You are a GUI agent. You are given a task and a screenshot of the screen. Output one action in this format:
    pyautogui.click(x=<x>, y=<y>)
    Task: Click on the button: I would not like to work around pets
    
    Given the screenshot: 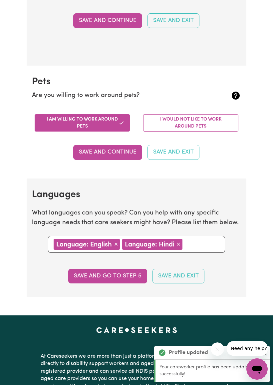 What is the action you would take?
    pyautogui.click(x=191, y=123)
    